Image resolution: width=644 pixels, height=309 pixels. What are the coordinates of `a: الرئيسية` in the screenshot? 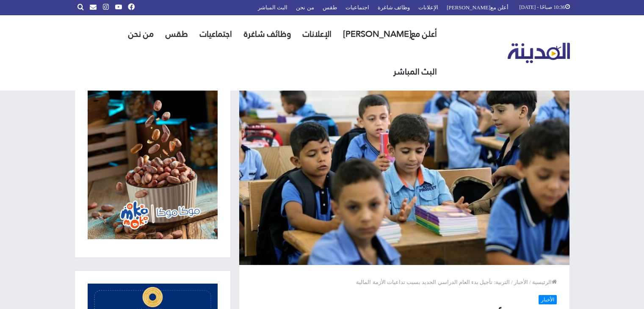 It's located at (545, 282).